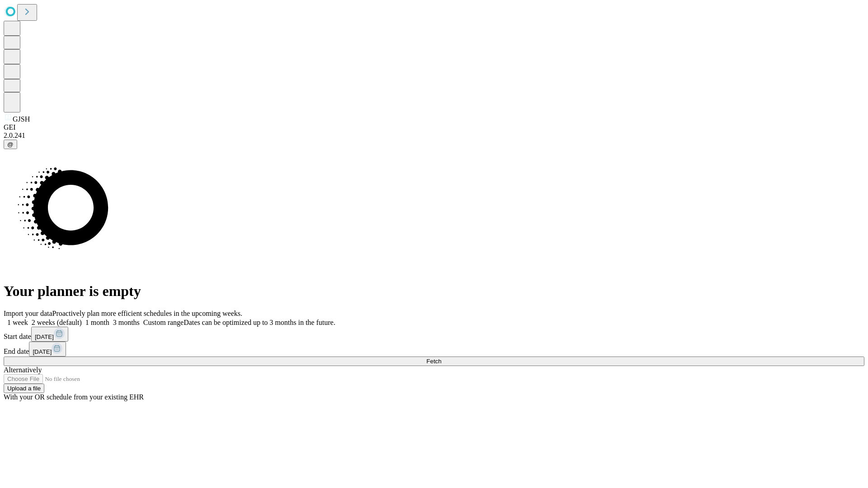 Image resolution: width=868 pixels, height=488 pixels. I want to click on button: Upload a file, so click(24, 388).